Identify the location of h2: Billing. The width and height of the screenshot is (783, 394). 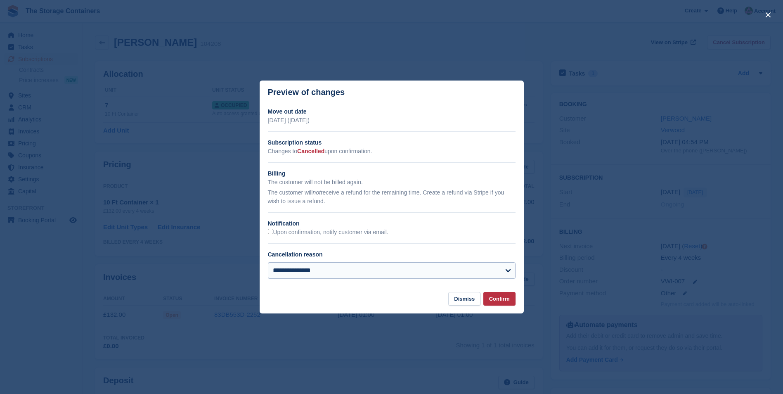
(392, 173).